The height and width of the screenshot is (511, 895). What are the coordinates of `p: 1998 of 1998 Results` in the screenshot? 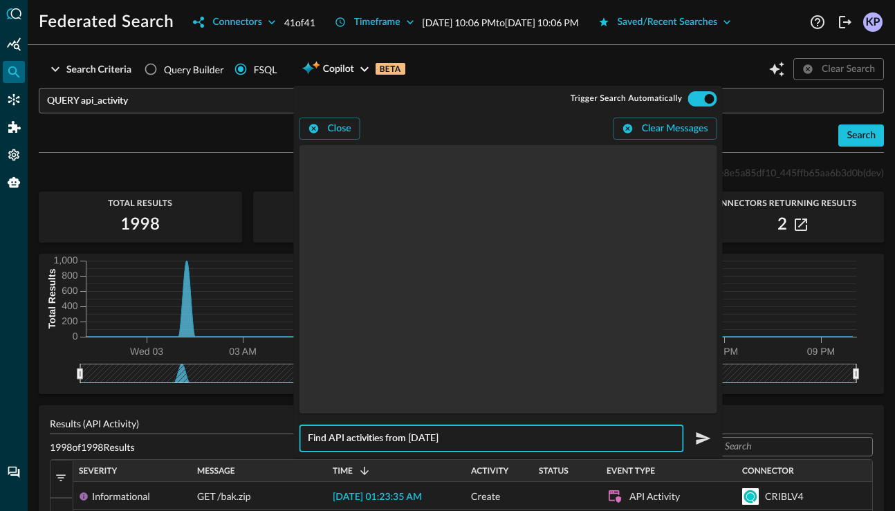 It's located at (92, 447).